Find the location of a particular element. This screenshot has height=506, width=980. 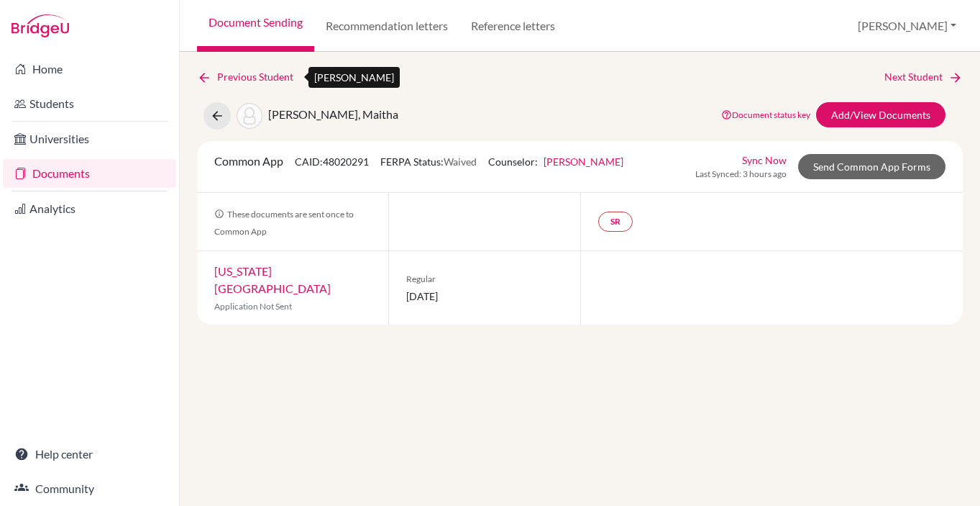

span: Counselor: is located at coordinates (555, 161).